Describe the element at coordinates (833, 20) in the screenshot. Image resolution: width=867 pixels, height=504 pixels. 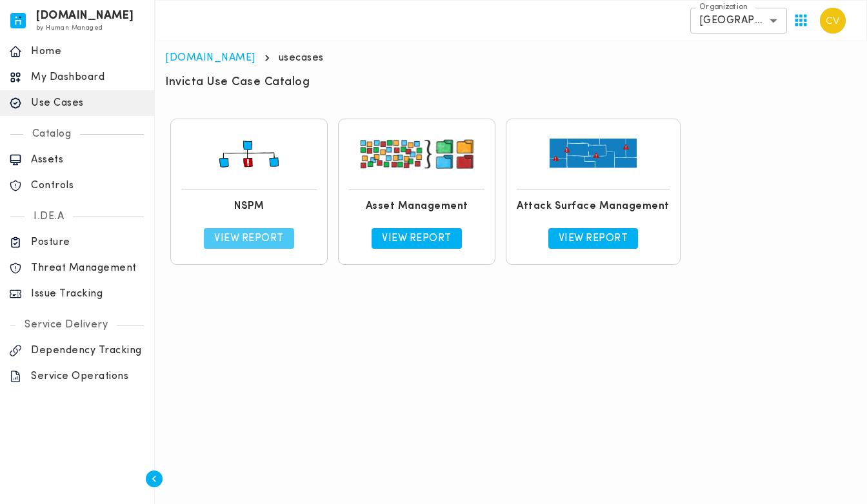
I see `img: Carter Velasquez` at that location.